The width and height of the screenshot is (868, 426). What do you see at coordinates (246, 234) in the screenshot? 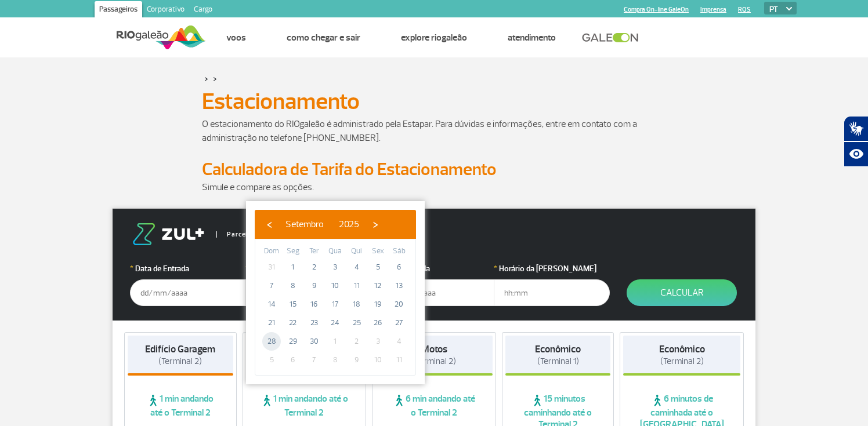
I see `span: Parceiro Oficial` at bounding box center [246, 234].